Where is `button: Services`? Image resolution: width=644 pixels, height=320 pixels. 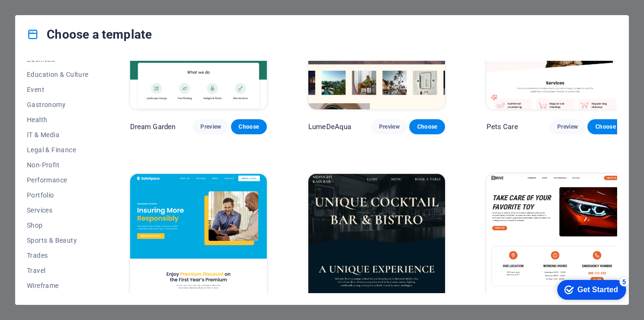 button: Services is located at coordinates (58, 210).